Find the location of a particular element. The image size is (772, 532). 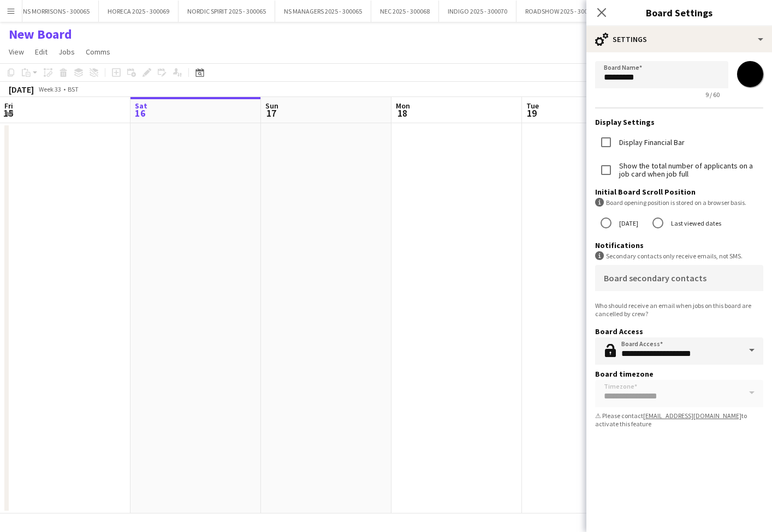

button: INDIGO 2025 - 300070 is located at coordinates (478, 11).